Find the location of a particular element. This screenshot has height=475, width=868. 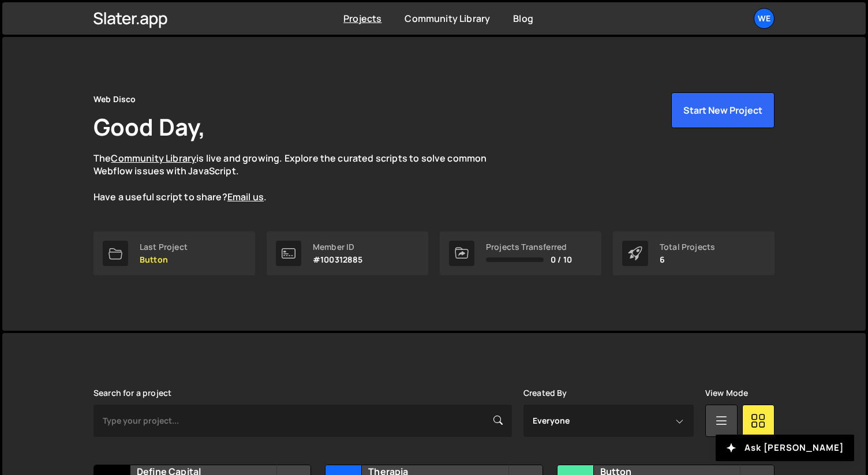

a: Blog is located at coordinates (523, 18).